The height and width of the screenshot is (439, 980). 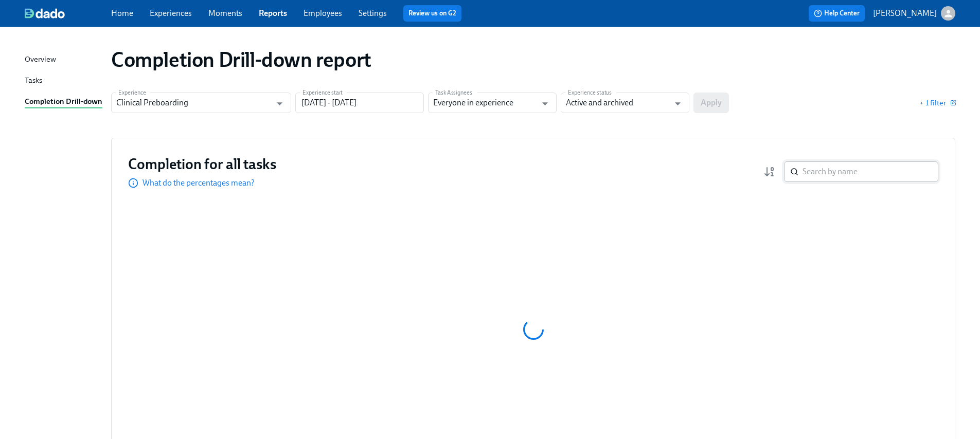 I want to click on span: + 1 filter, so click(x=937, y=103).